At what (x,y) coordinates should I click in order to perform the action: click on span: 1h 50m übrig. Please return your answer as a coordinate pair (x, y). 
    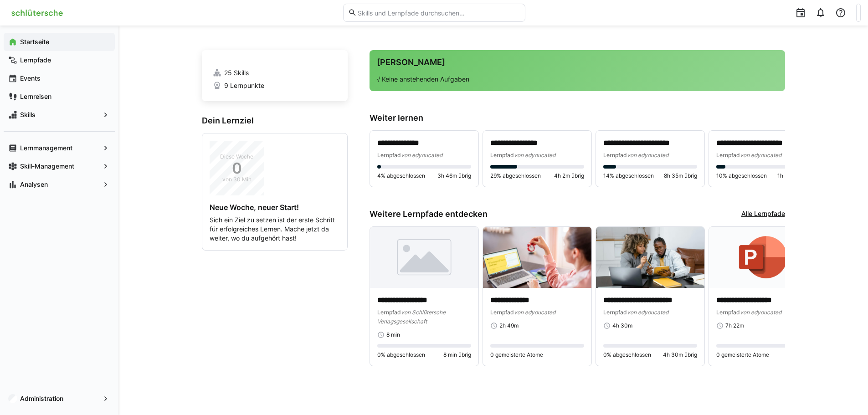
    Looking at the image, I should click on (794, 176).